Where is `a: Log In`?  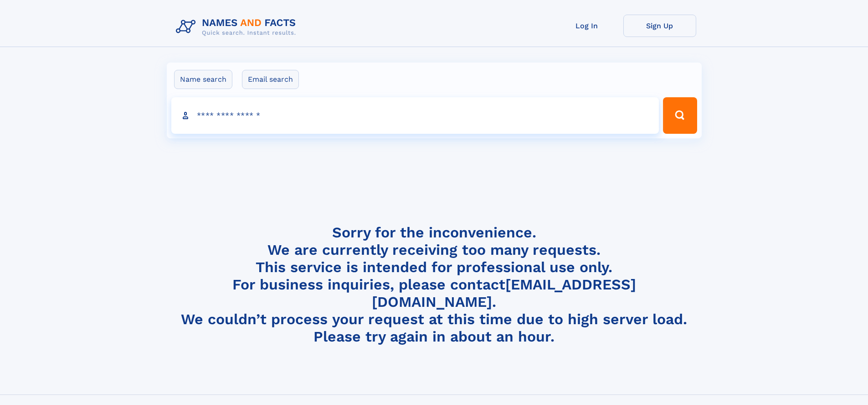 a: Log In is located at coordinates (587, 26).